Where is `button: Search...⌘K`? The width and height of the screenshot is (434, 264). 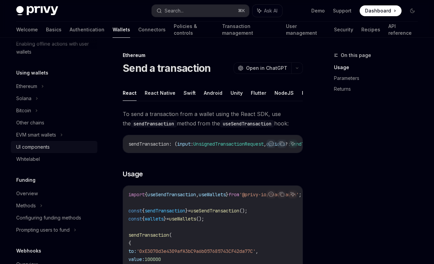 button: Search...⌘K is located at coordinates (200, 11).